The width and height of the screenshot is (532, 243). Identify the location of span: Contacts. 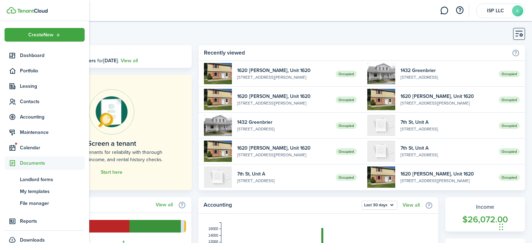
(52, 101).